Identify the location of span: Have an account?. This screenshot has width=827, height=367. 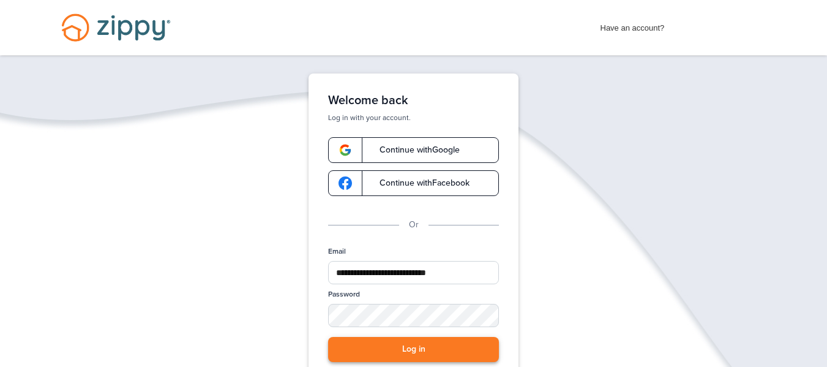
(632, 25).